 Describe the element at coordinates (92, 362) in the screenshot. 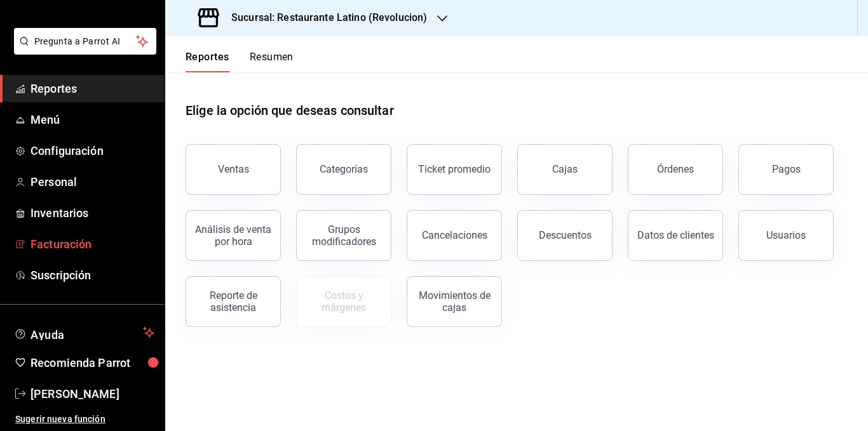

I see `span: Recomienda Parrot` at that location.